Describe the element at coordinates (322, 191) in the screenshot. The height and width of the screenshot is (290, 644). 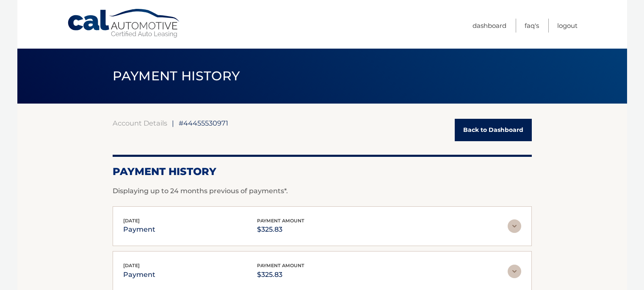
I see `p: Displaying up to 24 months previous of payments*.` at that location.